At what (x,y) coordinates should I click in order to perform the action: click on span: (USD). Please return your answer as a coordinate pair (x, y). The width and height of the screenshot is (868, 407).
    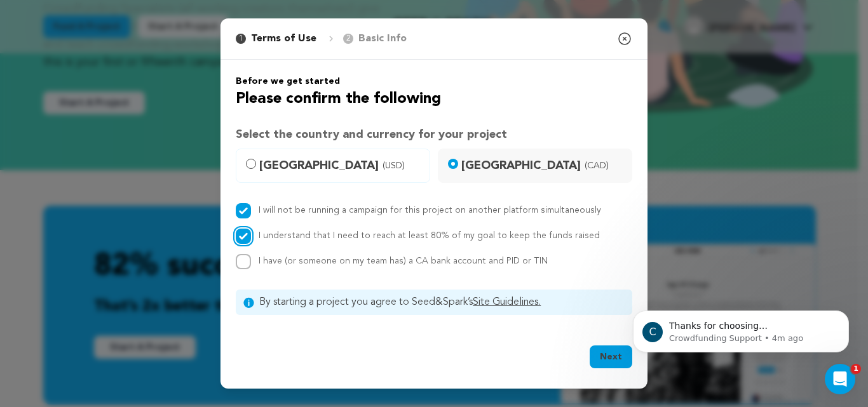
    Looking at the image, I should click on (393, 166).